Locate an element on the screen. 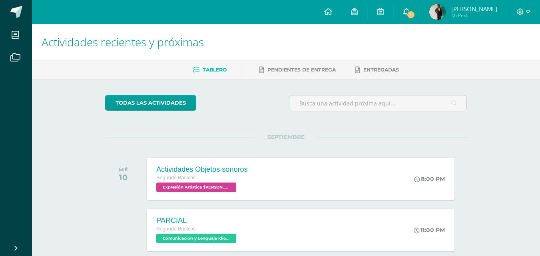 This screenshot has height=256, width=540. a: todas las Actividades is located at coordinates (151, 103).